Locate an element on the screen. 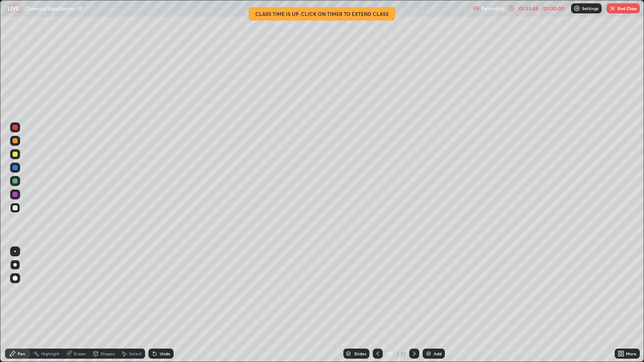 Image resolution: width=644 pixels, height=362 pixels. p: Recording is located at coordinates (493, 9).